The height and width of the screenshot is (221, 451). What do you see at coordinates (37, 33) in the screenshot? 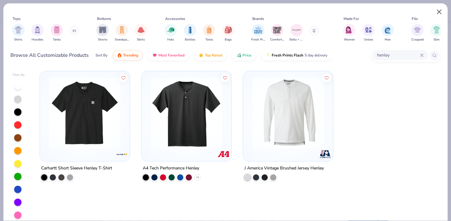
I see `div: filter for Hoodies` at bounding box center [37, 33].